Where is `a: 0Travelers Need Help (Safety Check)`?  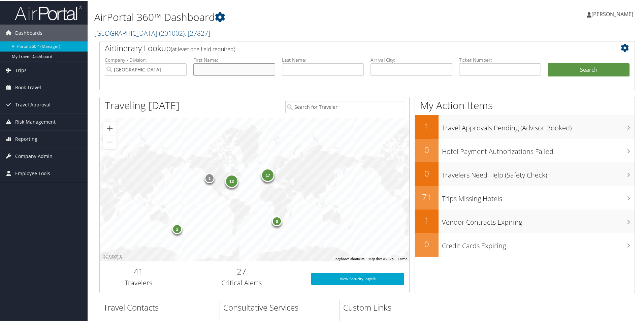 a: 0Travelers Need Help (Safety Check) is located at coordinates (525, 174).